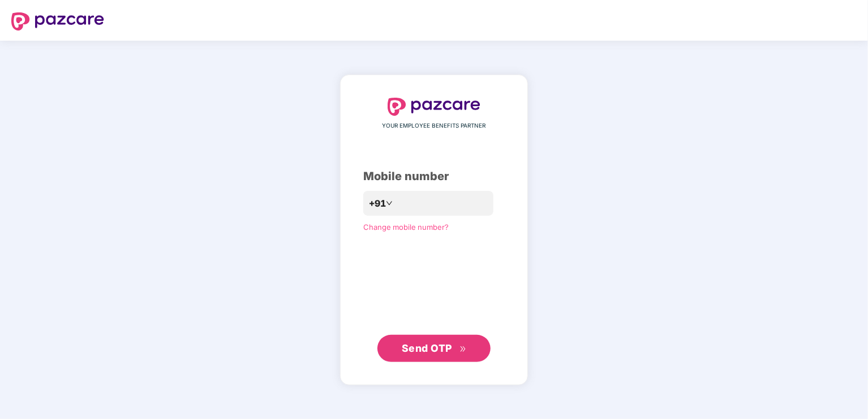  Describe the element at coordinates (434, 348) in the screenshot. I see `button: Send OTPdouble-right` at that location.